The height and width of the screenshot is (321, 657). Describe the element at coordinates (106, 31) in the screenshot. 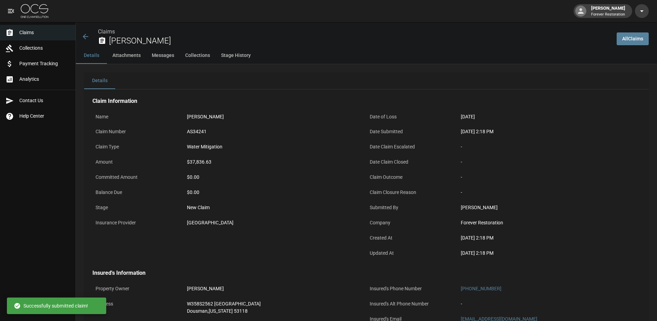

I see `a: Claims` at that location.